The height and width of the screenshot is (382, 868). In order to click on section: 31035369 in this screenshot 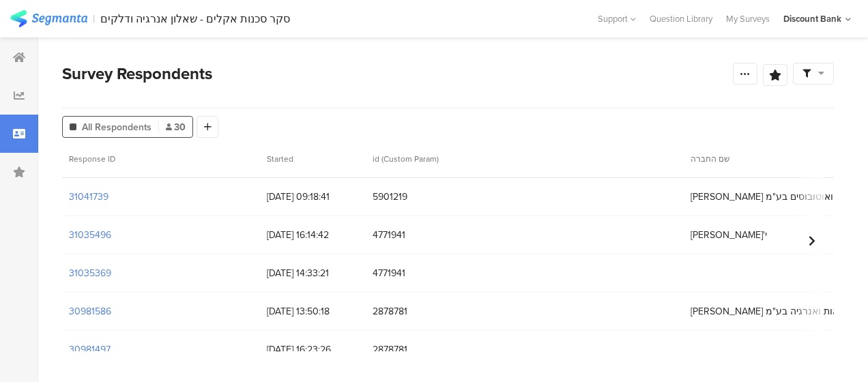, I will do `click(90, 273)`.